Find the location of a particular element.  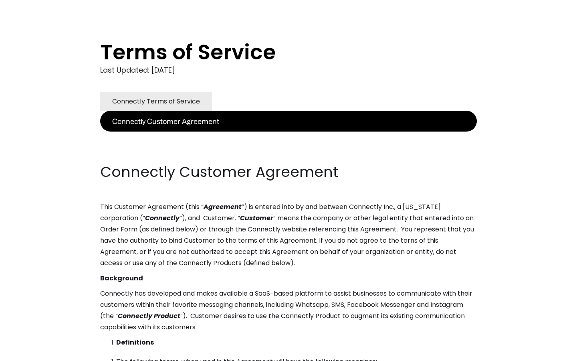

strong: Definitions is located at coordinates (135, 342).